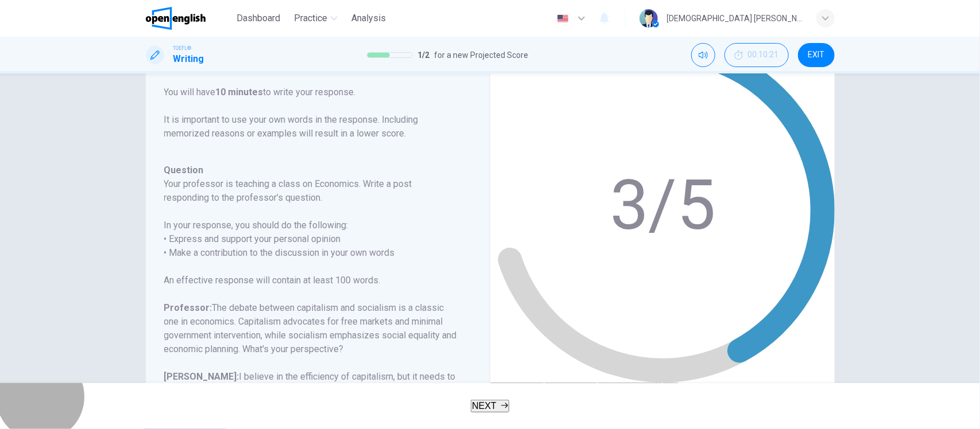  I want to click on span: Practice, so click(310, 18).